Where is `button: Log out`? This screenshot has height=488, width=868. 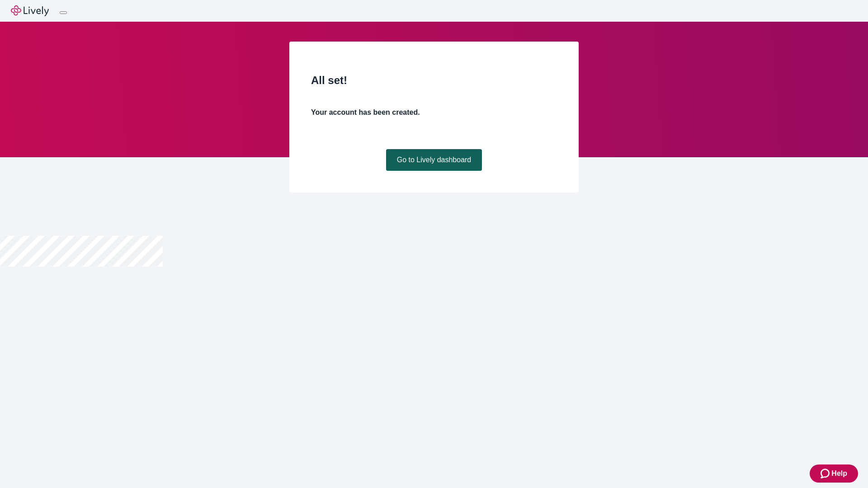
button: Log out is located at coordinates (63, 13).